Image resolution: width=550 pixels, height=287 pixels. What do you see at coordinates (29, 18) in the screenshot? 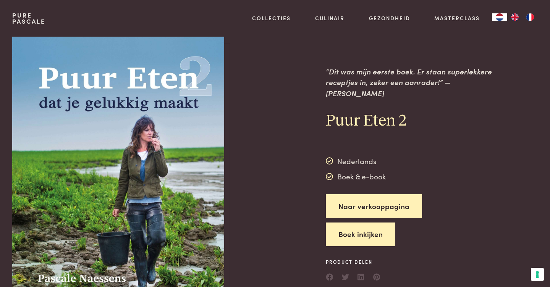
I see `a: PurePascale` at bounding box center [29, 18].